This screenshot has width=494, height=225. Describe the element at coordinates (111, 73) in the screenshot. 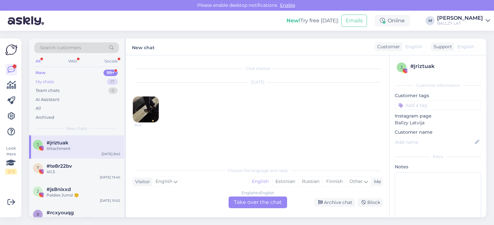

I see `div: 99+` at that location.